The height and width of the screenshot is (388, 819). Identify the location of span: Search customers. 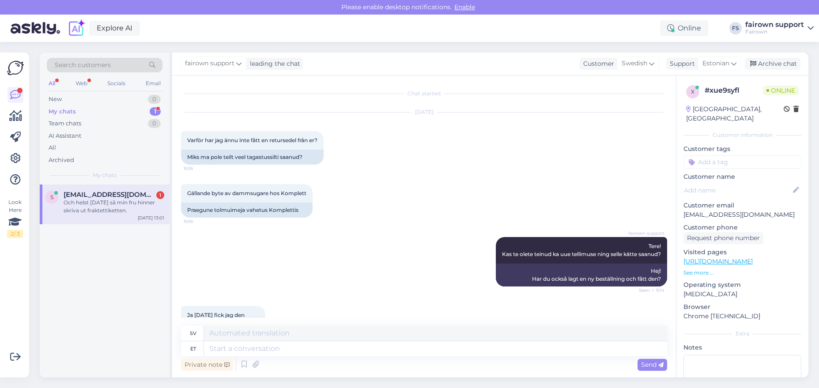
(83, 65).